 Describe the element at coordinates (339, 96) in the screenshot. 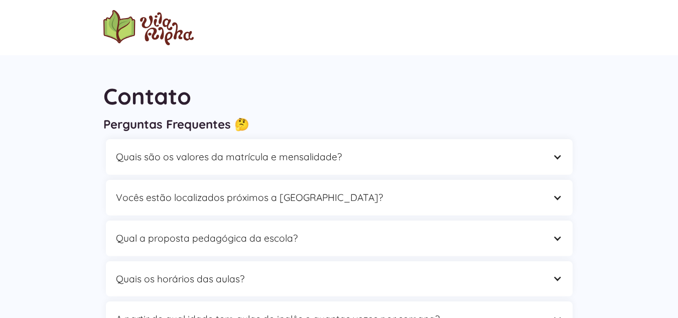

I see `h1: Contato` at that location.